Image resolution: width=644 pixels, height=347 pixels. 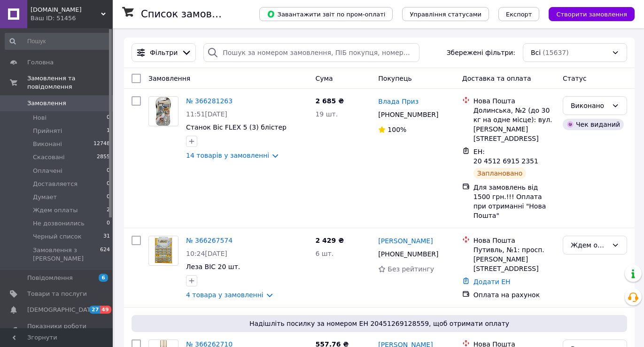 What do you see at coordinates (311, 53) in the screenshot?
I see `input: Пошук за номером замовлення, ПІБ покупця, номером телефону, Email, номером накладної` at bounding box center [311, 53].